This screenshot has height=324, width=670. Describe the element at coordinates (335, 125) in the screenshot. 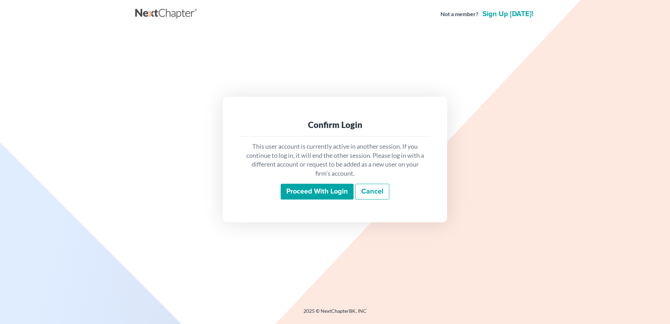

I see `div: Confirm Login` at that location.